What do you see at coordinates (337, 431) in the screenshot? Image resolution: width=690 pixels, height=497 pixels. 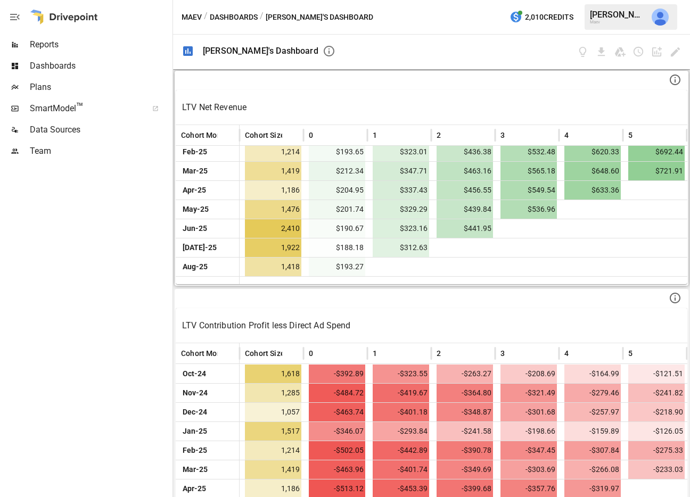 I see `span: -$346.07` at bounding box center [337, 431].